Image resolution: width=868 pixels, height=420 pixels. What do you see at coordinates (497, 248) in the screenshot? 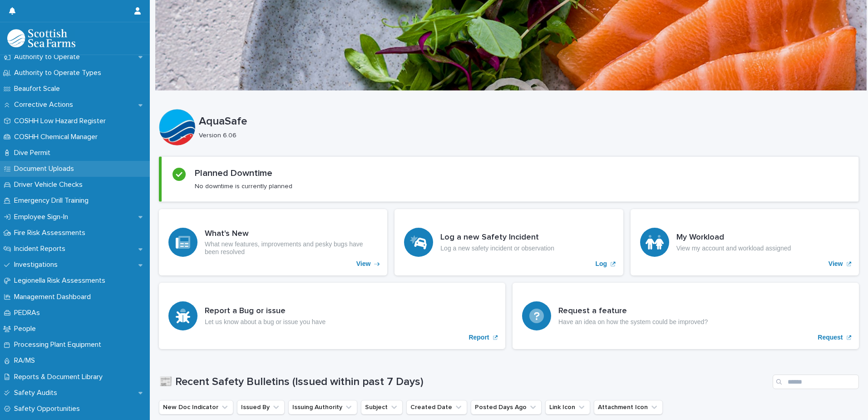
I see `p: Log a new safety incident or observation` at bounding box center [497, 248].